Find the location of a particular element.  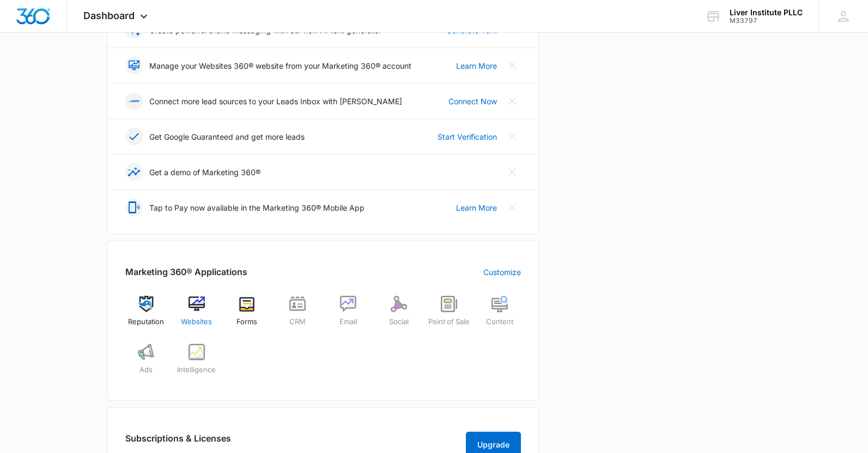

a: Websites is located at coordinates (196, 316).